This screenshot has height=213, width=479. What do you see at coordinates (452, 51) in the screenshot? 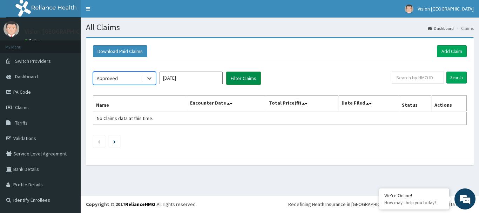
I see `a: Add Claim` at bounding box center [452, 51].